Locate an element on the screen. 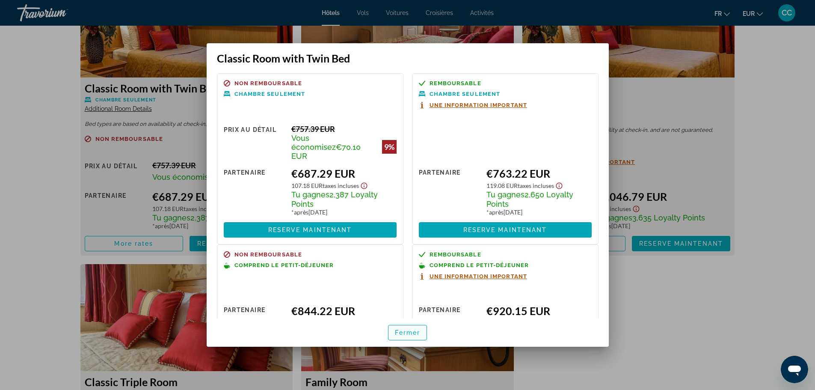 This screenshot has width=815, height=390. div: €687.29 EUR is located at coordinates (344, 173).